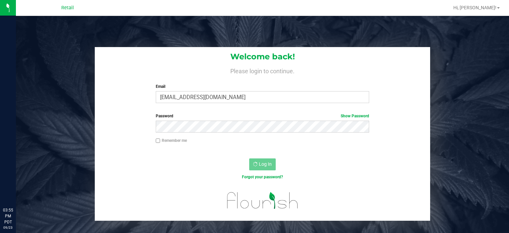 The image size is (509, 233). What do you see at coordinates (262, 164) in the screenshot?
I see `button: Log In` at bounding box center [262, 164].